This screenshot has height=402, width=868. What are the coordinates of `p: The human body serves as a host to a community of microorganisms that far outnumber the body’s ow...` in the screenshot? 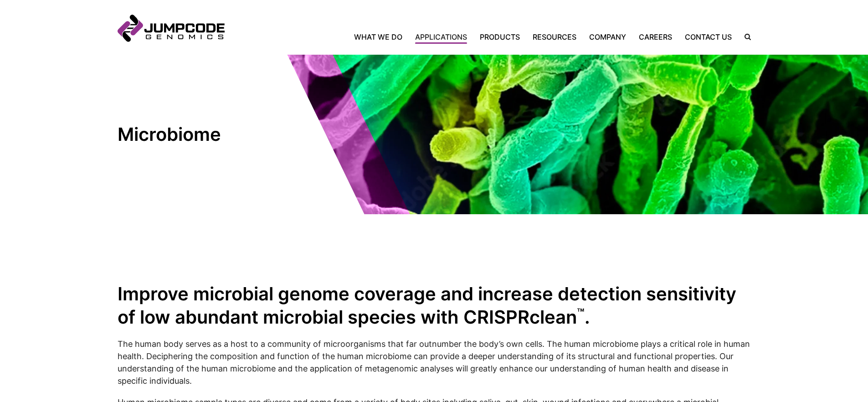 It's located at (434, 363).